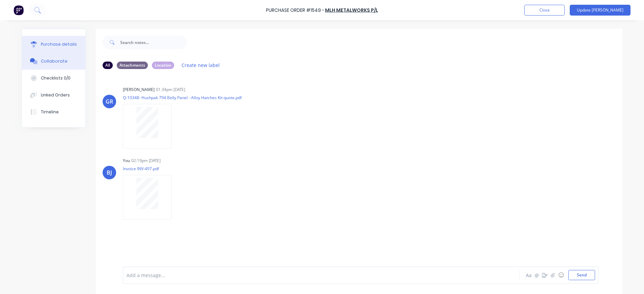  What do you see at coordinates (54, 95) in the screenshot?
I see `button: Linked Orders` at bounding box center [54, 95].